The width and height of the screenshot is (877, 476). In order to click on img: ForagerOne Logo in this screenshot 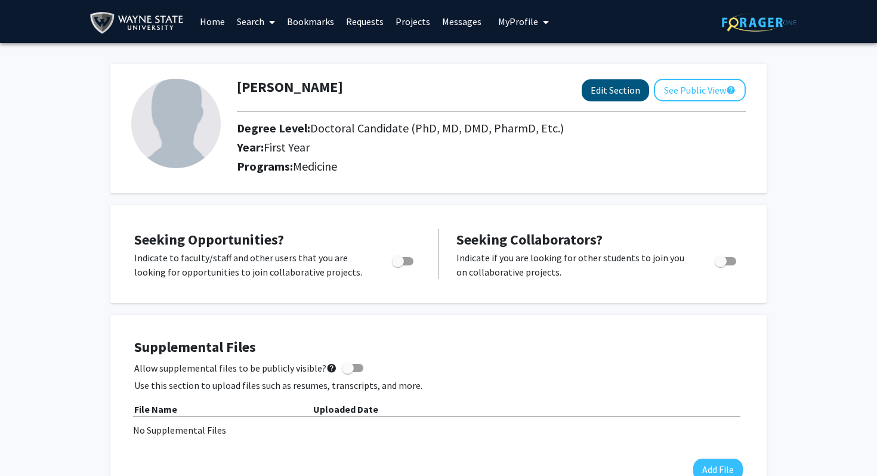, I will do `click(759, 22)`.